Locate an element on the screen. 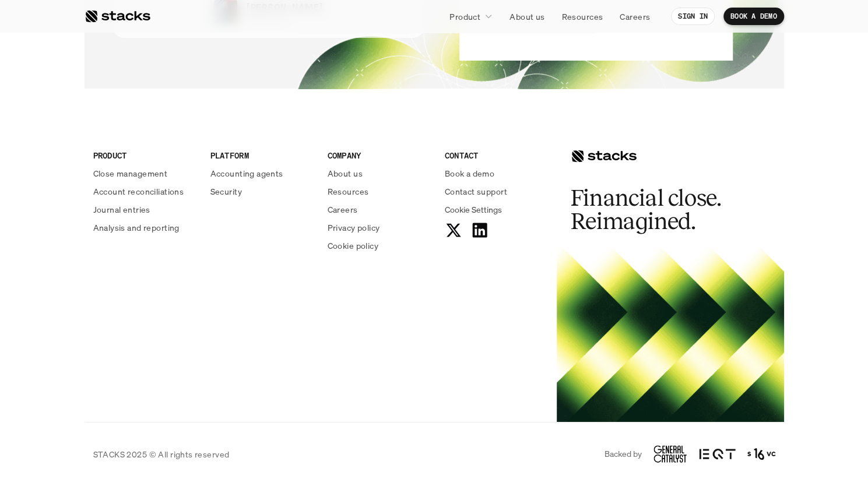 The height and width of the screenshot is (486, 868). a: Security is located at coordinates (262, 191).